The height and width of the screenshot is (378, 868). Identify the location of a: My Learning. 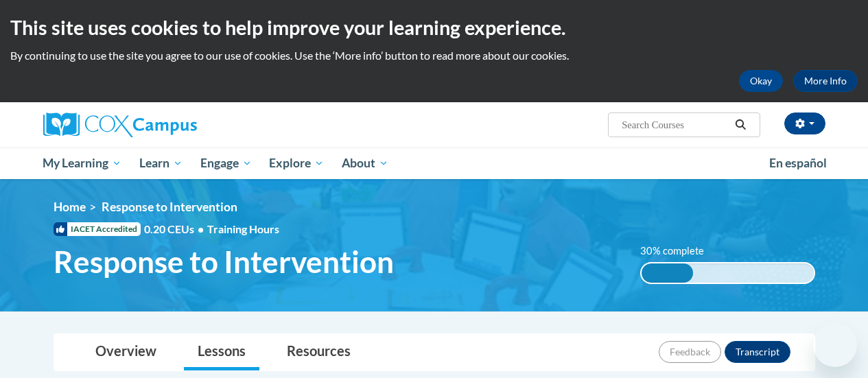
(82, 163).